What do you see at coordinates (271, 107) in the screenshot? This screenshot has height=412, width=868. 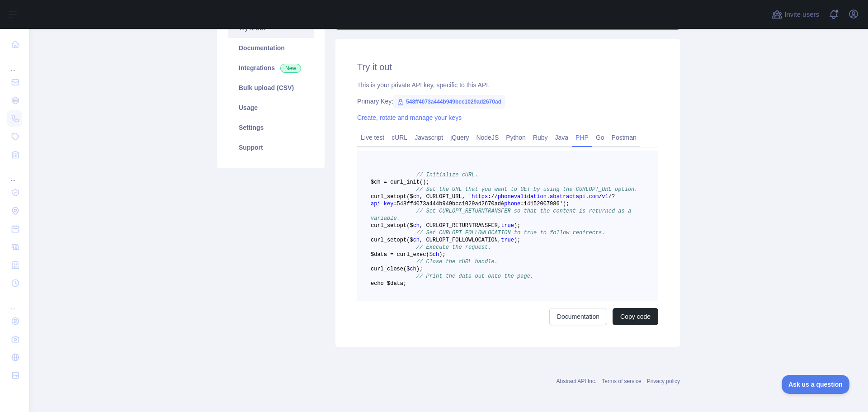 I see `a: Usage` at bounding box center [271, 107].